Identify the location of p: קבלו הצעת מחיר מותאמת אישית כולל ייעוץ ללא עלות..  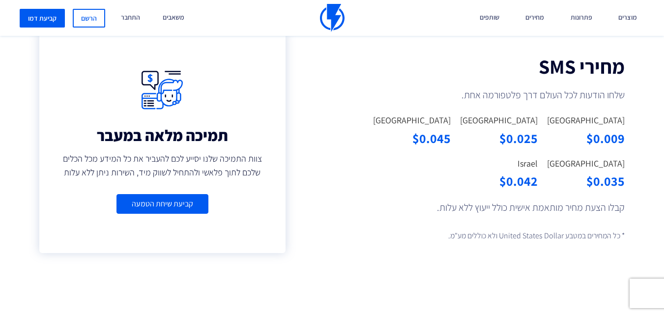
(502, 207).